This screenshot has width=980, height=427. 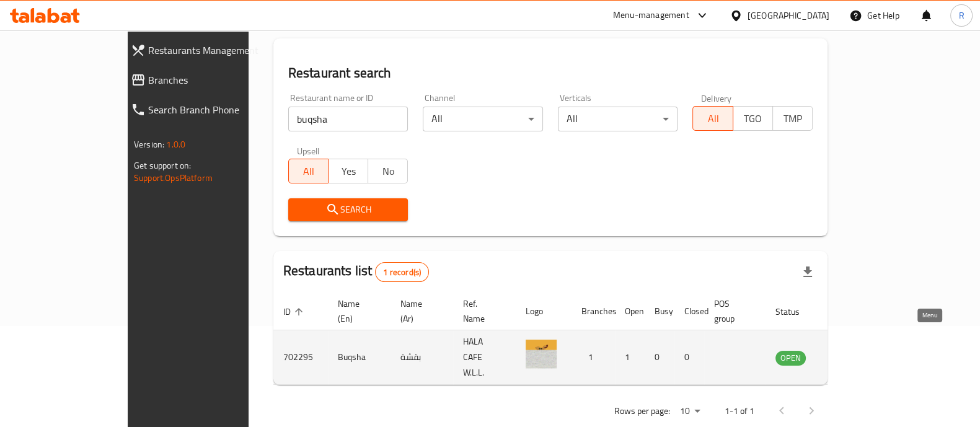 What do you see at coordinates (790, 358) in the screenshot?
I see `span: OPEN` at bounding box center [790, 358].